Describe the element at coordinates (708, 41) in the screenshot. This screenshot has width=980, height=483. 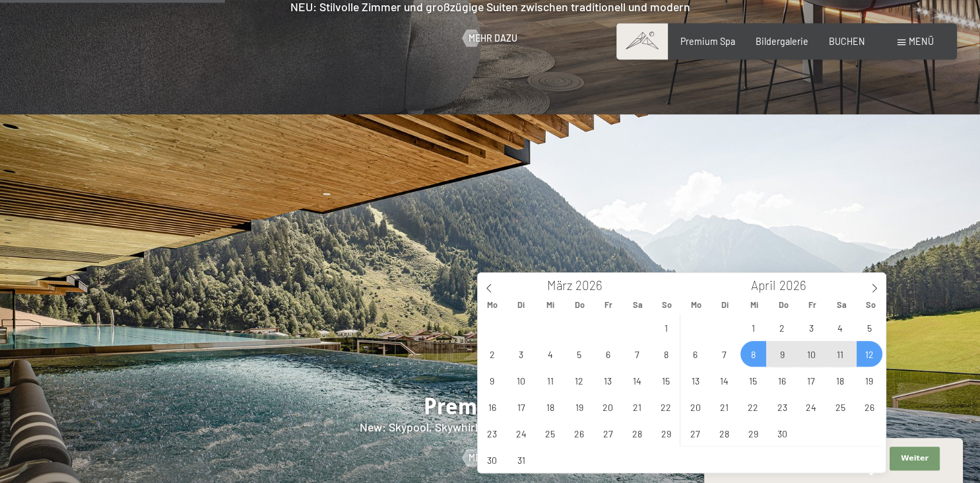
I see `a: Premium Spa` at that location.